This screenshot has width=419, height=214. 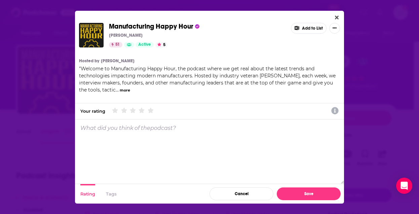 I want to click on span: Manufacturing Happy Hour, so click(x=151, y=26).